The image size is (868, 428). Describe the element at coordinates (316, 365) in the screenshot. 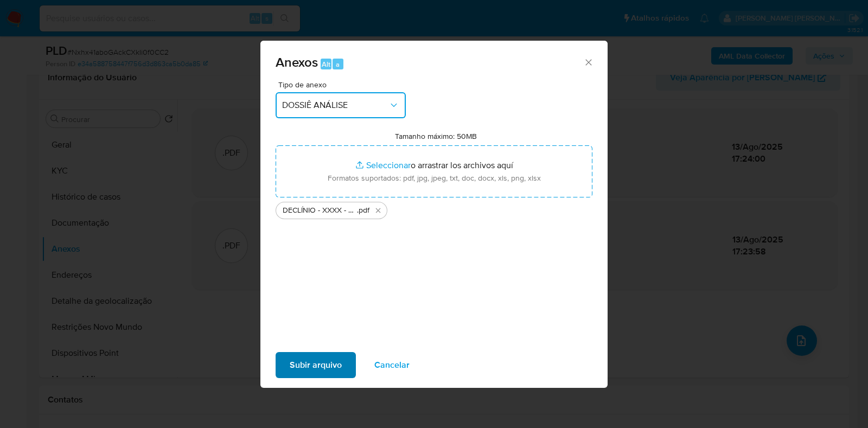

I see `span: Subir arquivo` at that location.